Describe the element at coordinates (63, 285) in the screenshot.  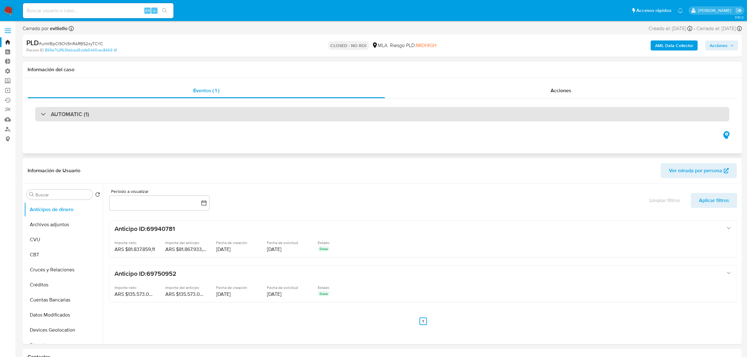
I see `button: Créditos` at that location.